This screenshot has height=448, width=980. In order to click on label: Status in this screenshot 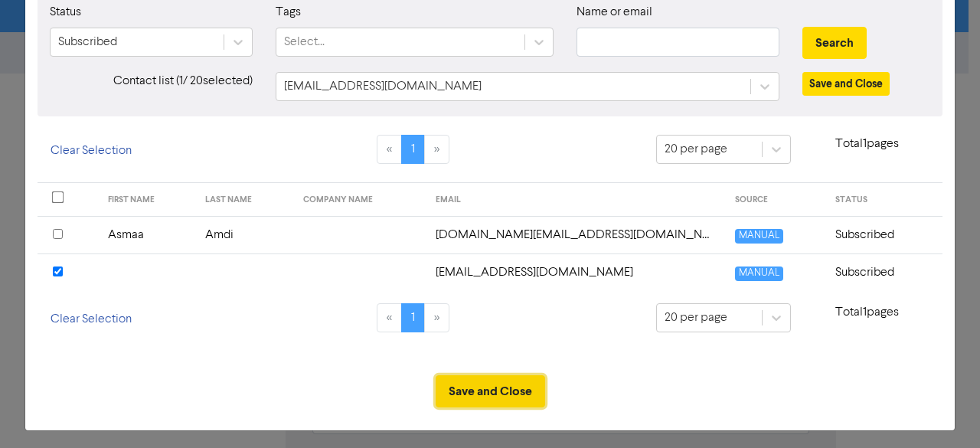, I will do `click(65, 13)`.